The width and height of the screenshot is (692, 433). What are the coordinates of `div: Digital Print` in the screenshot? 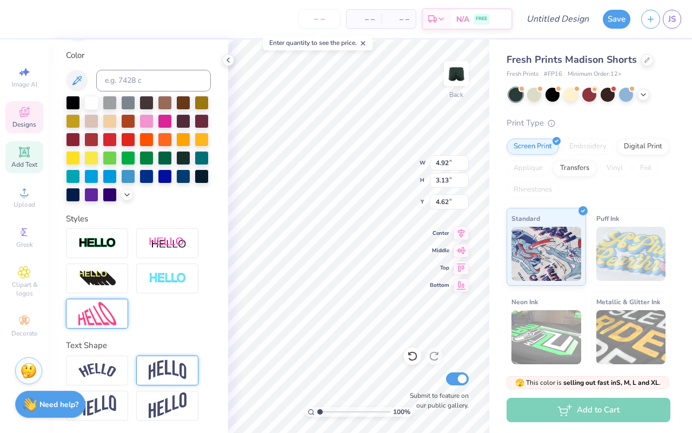 It's located at (643, 147).